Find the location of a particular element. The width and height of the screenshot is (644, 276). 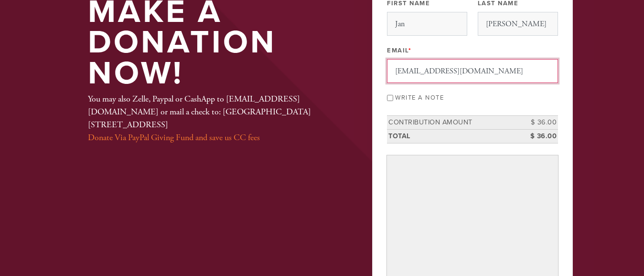

label: Email is located at coordinates (399, 51).